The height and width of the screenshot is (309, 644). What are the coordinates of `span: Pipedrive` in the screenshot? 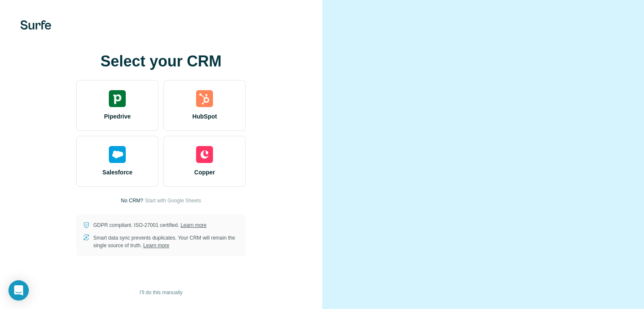 It's located at (117, 116).